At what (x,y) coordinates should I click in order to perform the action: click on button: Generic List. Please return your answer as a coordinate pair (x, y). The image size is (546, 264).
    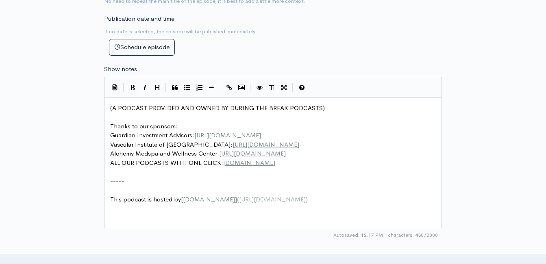
    Looking at the image, I should click on (187, 88).